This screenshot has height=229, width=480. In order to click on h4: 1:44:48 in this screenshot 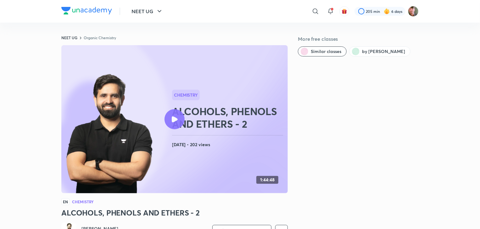, I will do `click(267, 180)`.